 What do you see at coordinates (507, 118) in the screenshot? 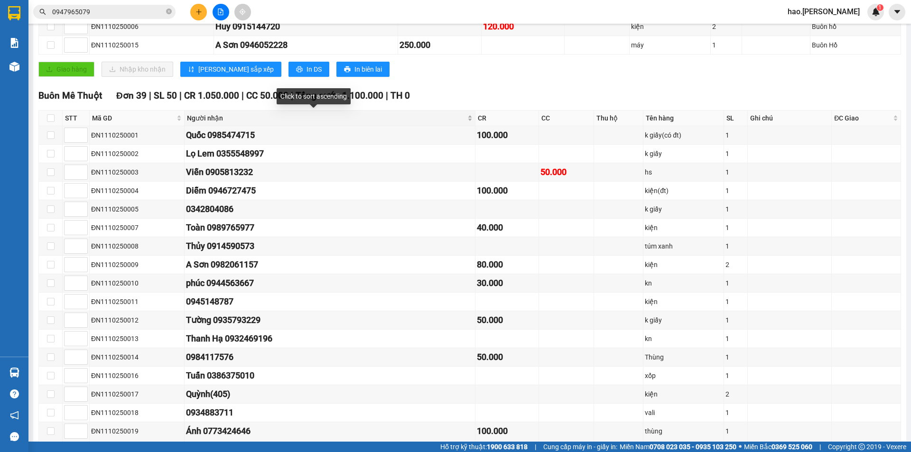
I see `th: CR` at bounding box center [507, 118].